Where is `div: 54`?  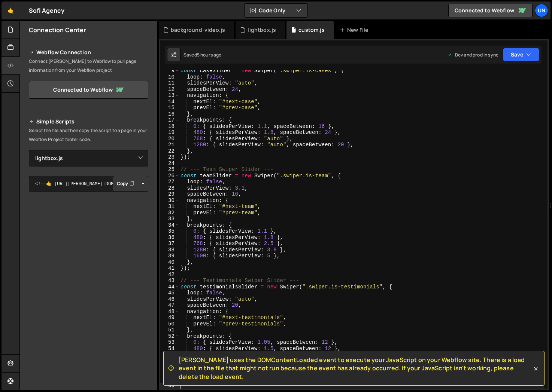
div: 54 is located at coordinates (169, 349).